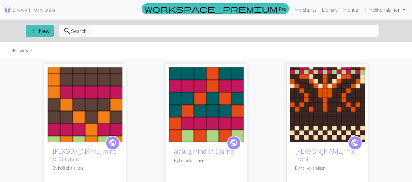 This screenshot has width=412, height=182. Describe the element at coordinates (351, 10) in the screenshot. I see `a: Manual` at that location.